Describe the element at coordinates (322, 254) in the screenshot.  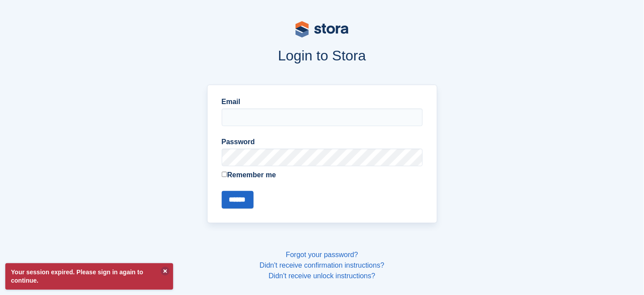
I see `a: Forgot your password?` at that location.